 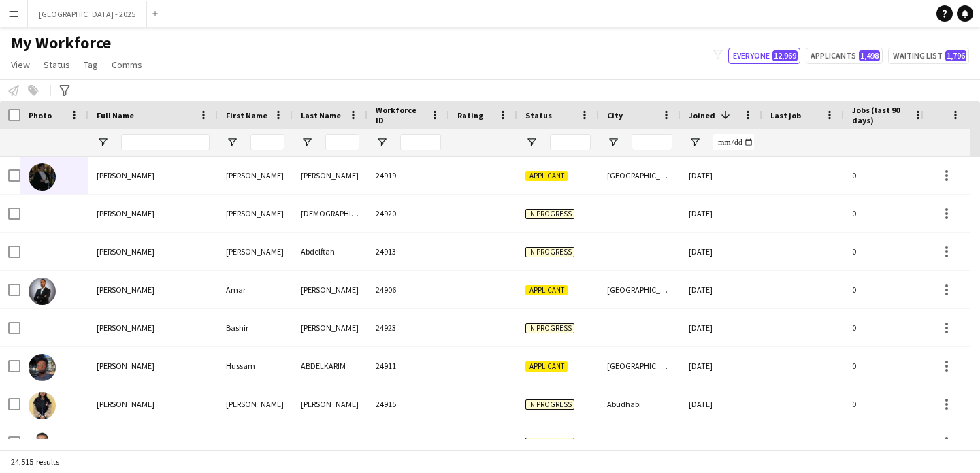 I want to click on span: Last Name, so click(x=320, y=115).